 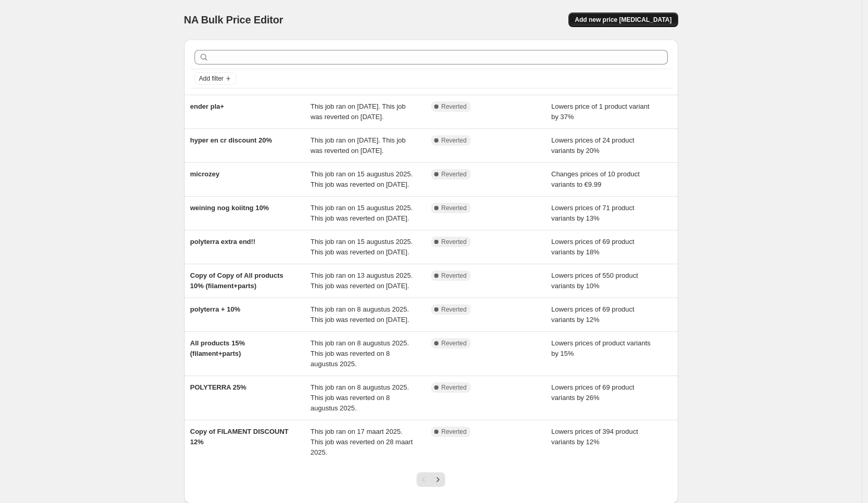 What do you see at coordinates (230, 208) in the screenshot?
I see `span: weining nog koiitng 10%` at bounding box center [230, 208].